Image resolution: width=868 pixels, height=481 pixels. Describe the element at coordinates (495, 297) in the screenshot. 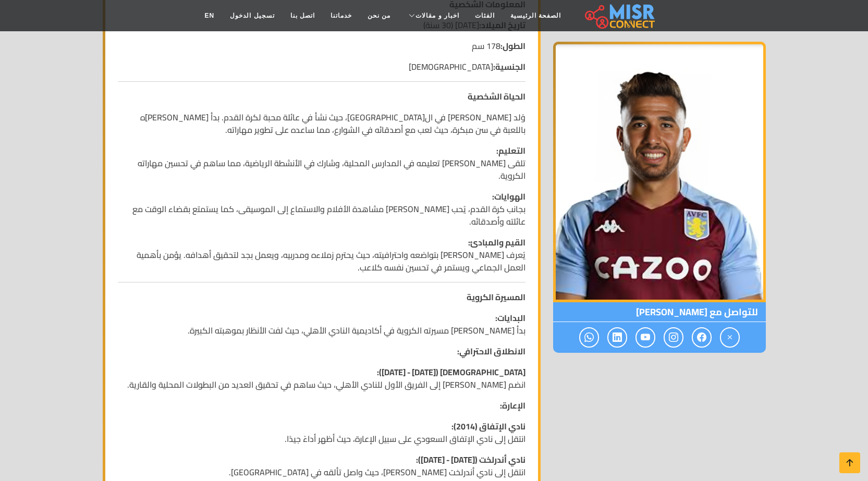

I see `strong: المسيرة الكروية` at that location.